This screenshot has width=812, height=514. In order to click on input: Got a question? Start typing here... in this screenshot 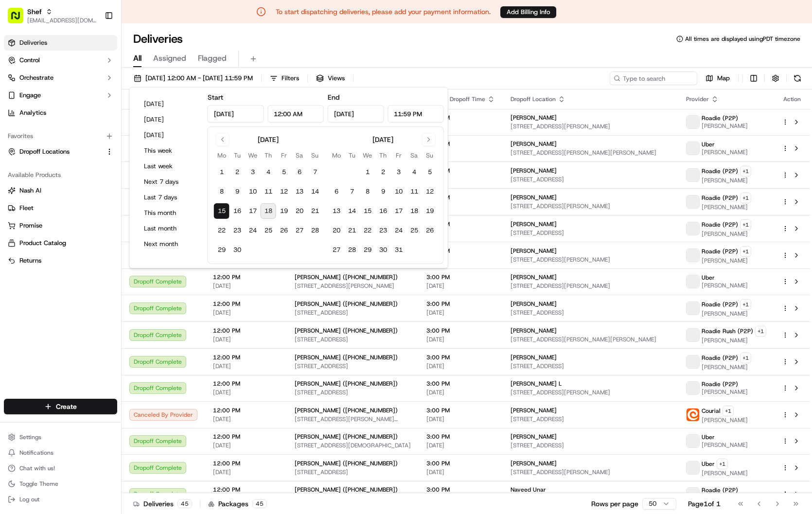, I will do `click(100, 67)`.